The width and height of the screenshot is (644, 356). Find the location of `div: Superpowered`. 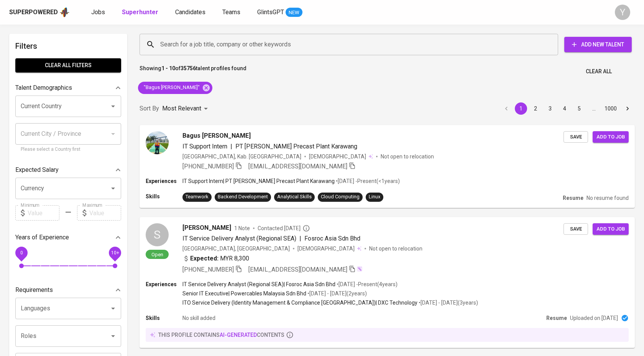

div: Superpowered is located at coordinates (33, 12).